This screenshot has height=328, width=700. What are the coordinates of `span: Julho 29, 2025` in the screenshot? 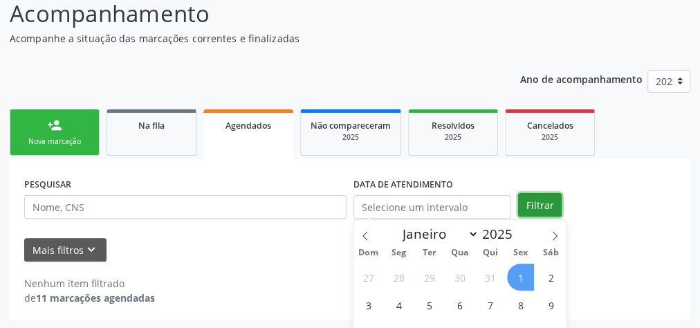 It's located at (429, 277).